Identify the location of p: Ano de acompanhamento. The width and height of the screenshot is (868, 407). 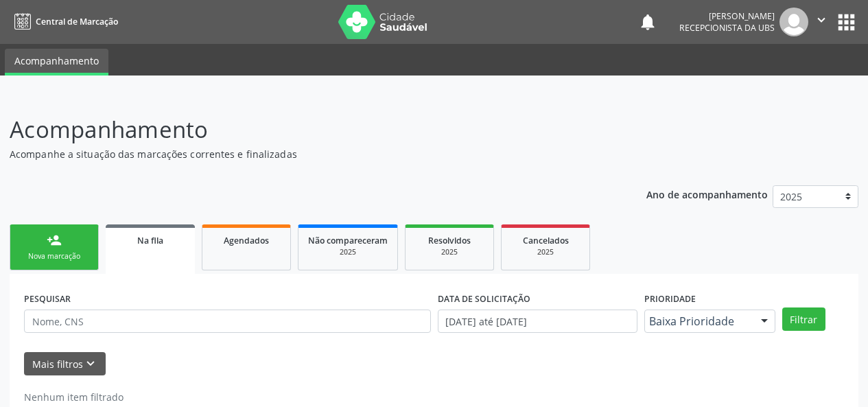
(706, 193).